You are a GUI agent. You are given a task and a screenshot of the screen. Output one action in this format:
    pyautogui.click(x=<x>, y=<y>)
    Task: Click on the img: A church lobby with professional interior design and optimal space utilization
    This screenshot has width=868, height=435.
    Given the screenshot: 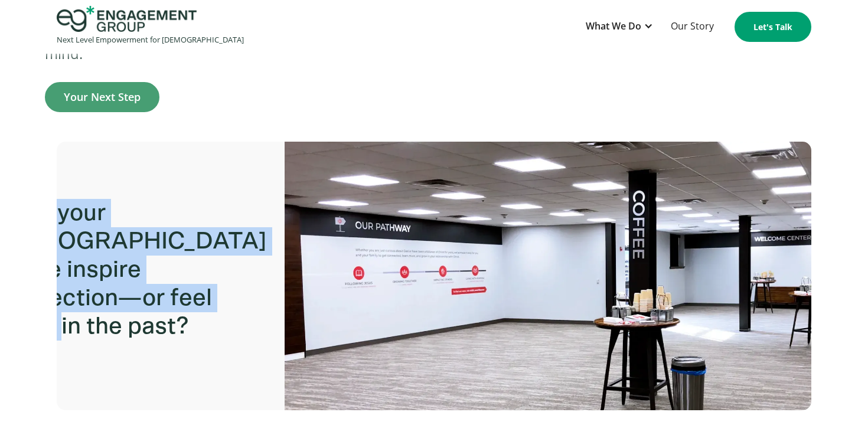 What is the action you would take?
    pyautogui.click(x=548, y=269)
    